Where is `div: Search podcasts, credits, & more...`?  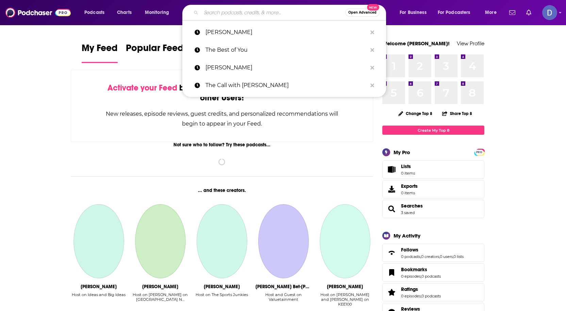 div: Search podcasts, credits, & more... is located at coordinates (290, 13).